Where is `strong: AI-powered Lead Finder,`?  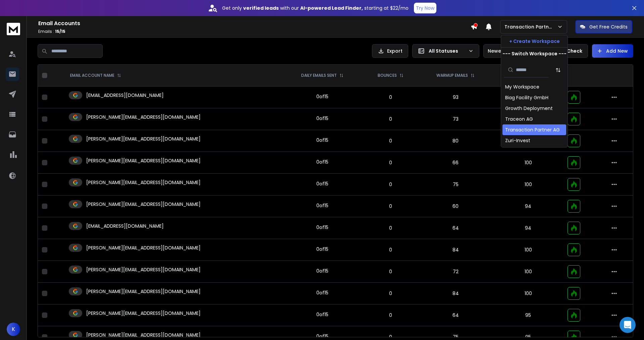
strong: AI-powered Lead Finder, is located at coordinates (332, 8).